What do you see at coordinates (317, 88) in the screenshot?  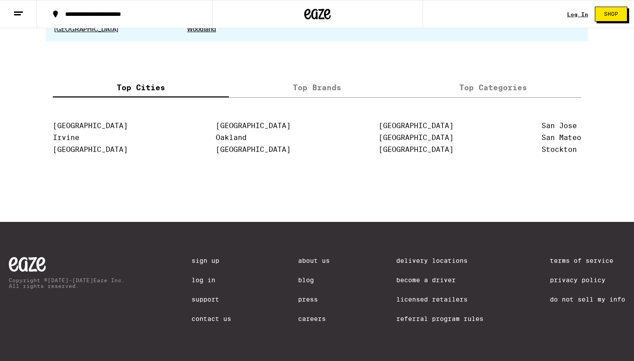 I see `label: Top Brands` at bounding box center [317, 88].